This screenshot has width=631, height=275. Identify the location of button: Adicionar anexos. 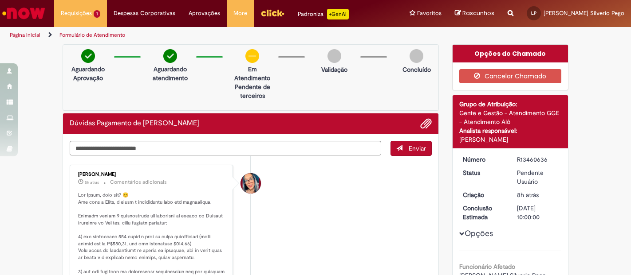
(426, 124).